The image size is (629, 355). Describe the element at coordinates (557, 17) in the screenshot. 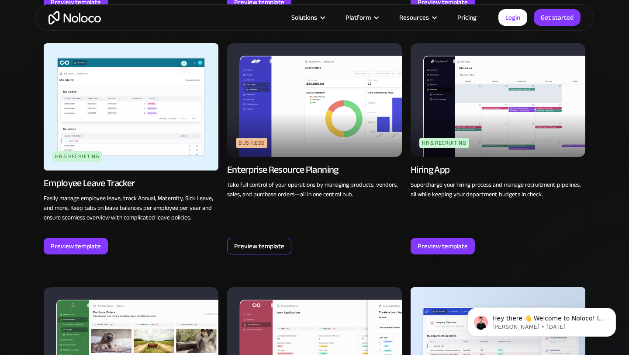

I see `a: Get started` at that location.